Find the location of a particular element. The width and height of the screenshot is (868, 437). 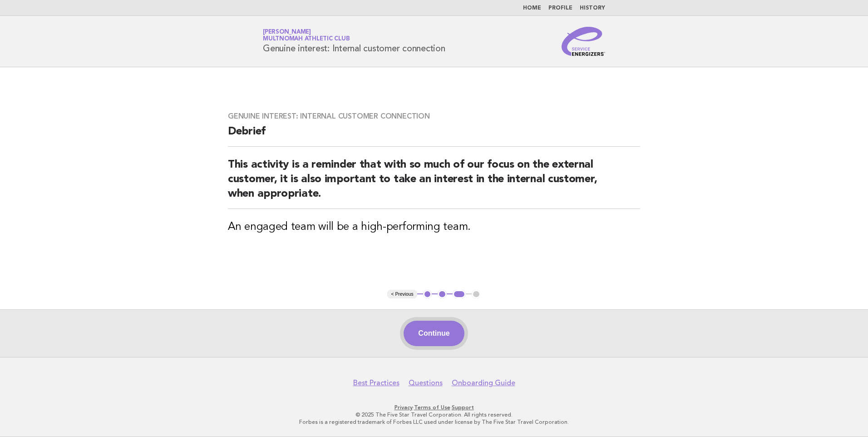

a: History is located at coordinates (593, 8).